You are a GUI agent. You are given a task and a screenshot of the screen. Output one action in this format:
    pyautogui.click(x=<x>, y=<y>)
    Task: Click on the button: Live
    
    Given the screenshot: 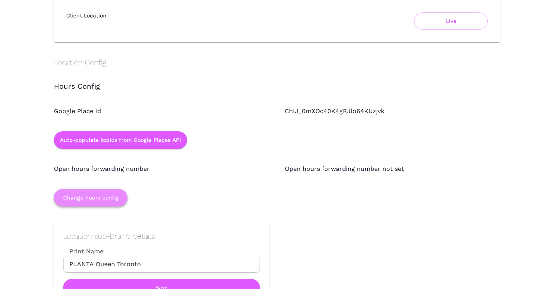 What is the action you would take?
    pyautogui.click(x=451, y=21)
    